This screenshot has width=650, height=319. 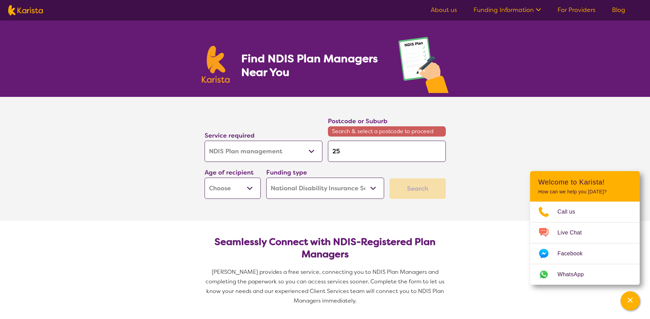 What do you see at coordinates (585, 275) in the screenshot?
I see `a: Web link opens in a new tab.` at bounding box center [585, 275].